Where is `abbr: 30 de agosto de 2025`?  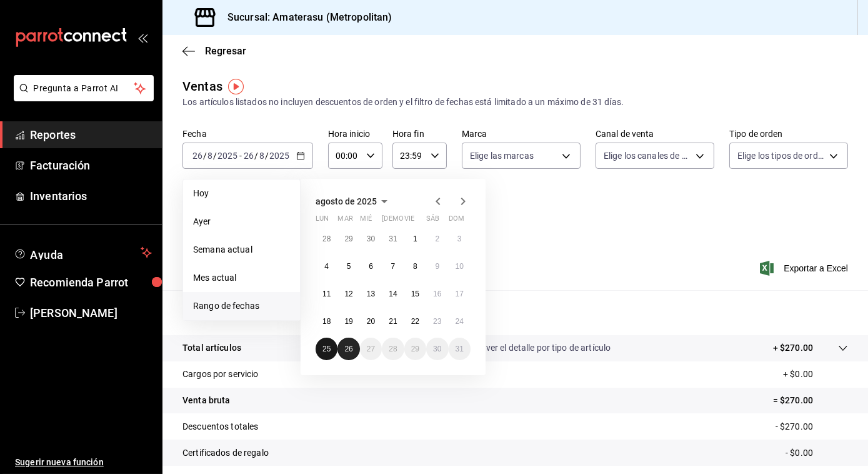 abbr: 30 de agosto de 2025 is located at coordinates (436, 349).